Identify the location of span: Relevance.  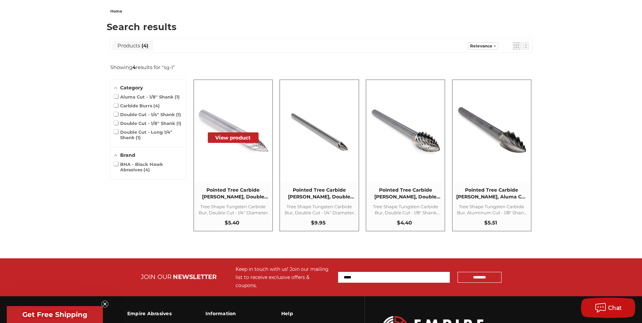
(481, 46).